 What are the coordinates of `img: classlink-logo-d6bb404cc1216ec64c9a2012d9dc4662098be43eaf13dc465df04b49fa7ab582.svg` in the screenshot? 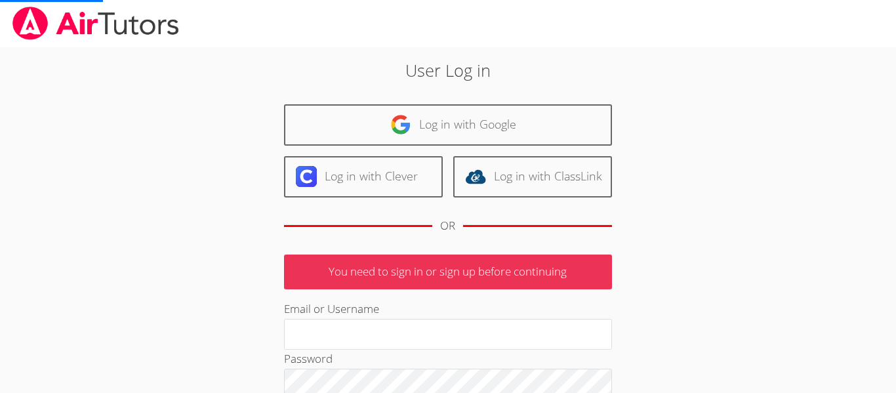 It's located at (476, 176).